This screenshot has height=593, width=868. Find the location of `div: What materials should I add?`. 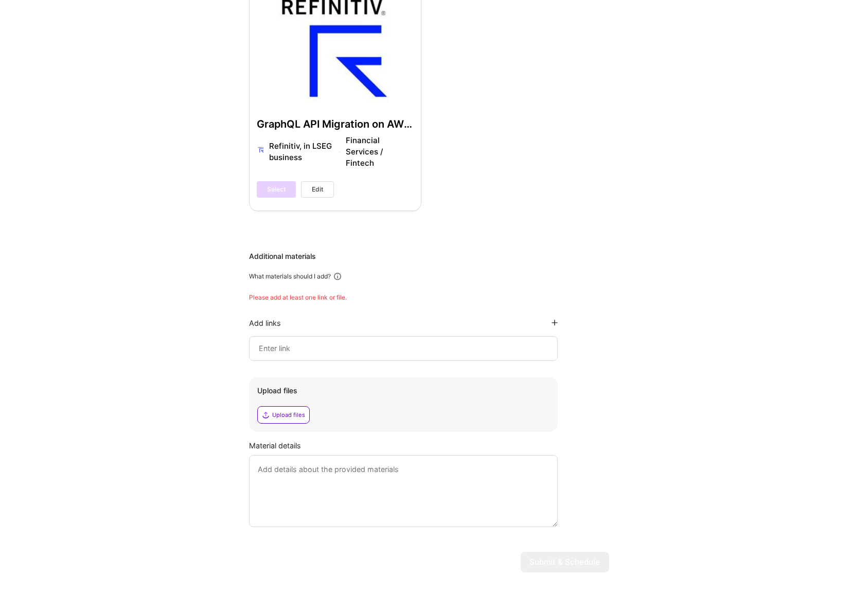

div: What materials should I add? is located at coordinates (289, 276).